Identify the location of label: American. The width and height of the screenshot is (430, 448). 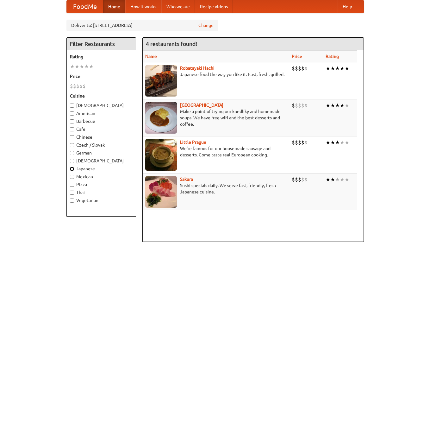
(101, 113).